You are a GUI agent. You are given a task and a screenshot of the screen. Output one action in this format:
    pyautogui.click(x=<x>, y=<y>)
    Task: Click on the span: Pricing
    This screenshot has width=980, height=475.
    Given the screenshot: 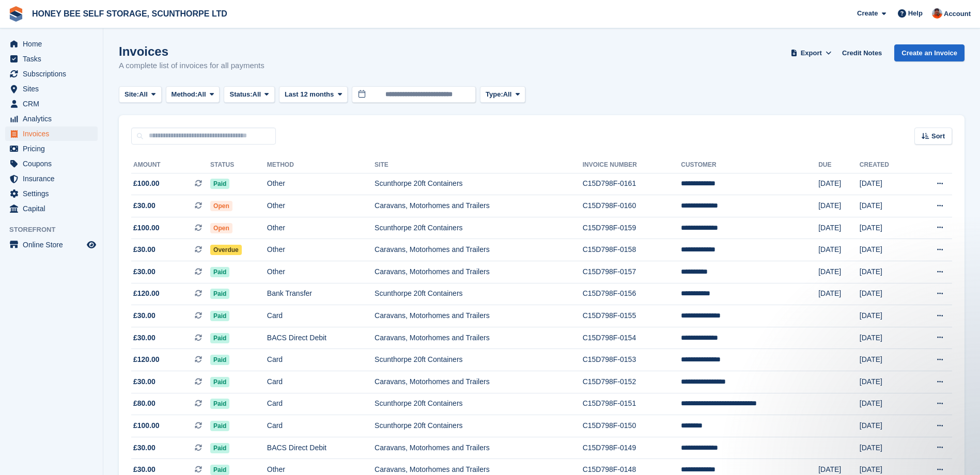 What is the action you would take?
    pyautogui.click(x=54, y=148)
    